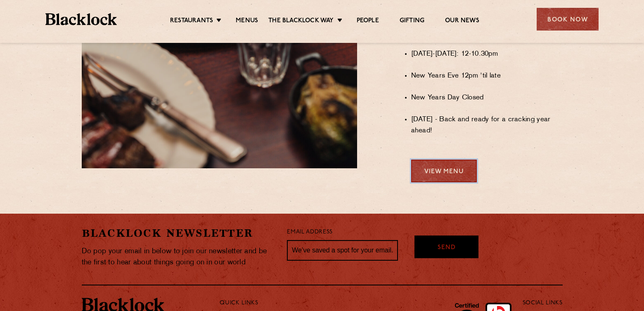  What do you see at coordinates (568, 19) in the screenshot?
I see `div: Book Now` at bounding box center [568, 19].